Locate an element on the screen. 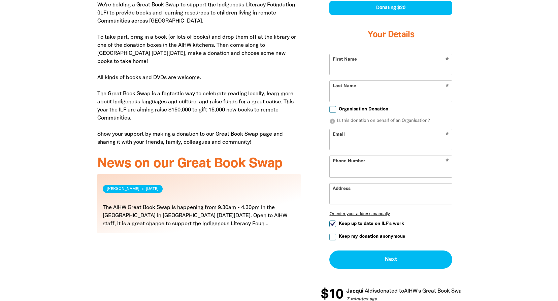  span: Keep my donation anonymous is located at coordinates (372, 237).